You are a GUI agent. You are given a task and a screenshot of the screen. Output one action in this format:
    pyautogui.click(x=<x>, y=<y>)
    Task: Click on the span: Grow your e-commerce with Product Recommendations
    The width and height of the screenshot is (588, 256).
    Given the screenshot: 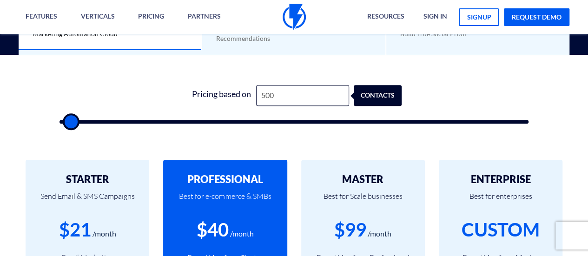 What is the action you would take?
    pyautogui.click(x=270, y=33)
    